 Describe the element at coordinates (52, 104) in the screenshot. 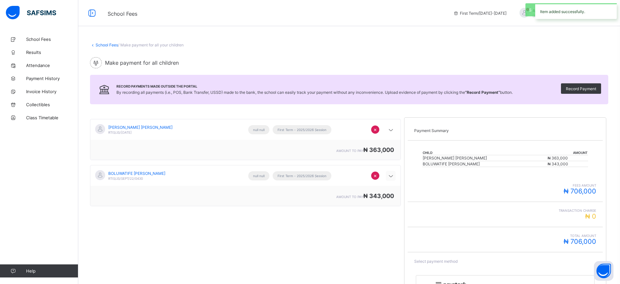

I see `span: Collectibles` at that location.